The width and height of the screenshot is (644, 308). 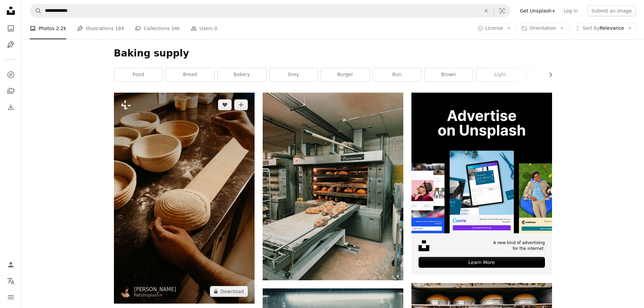 What do you see at coordinates (486, 11) in the screenshot?
I see `button: Clear` at bounding box center [486, 11].